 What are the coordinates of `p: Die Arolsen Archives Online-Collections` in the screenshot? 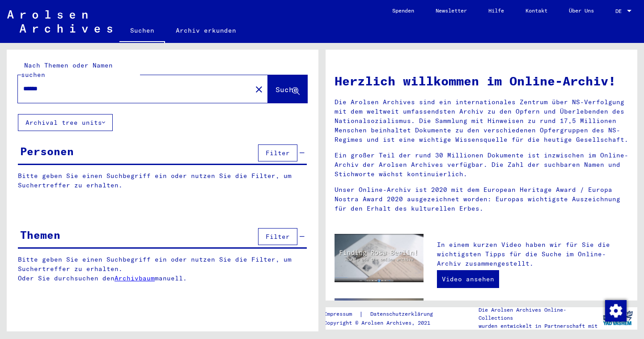 It's located at (539, 314).